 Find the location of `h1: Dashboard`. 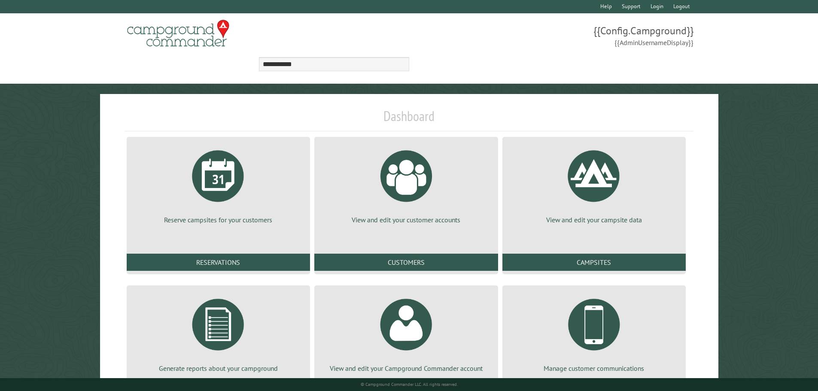

h1: Dashboard is located at coordinates (409, 119).